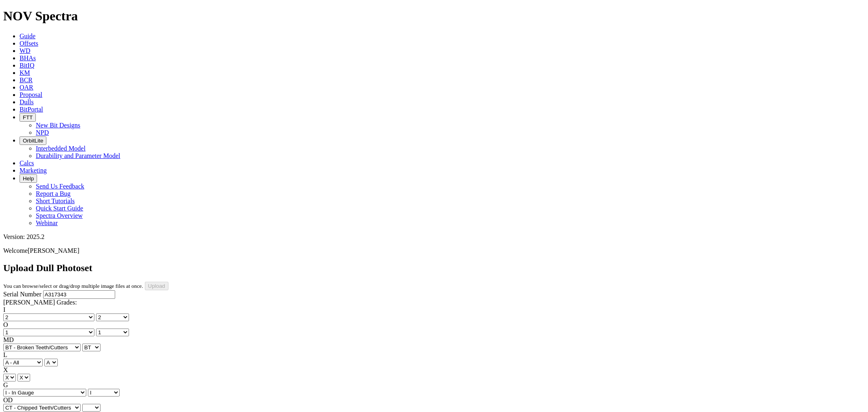 The height and width of the screenshot is (412, 868). I want to click on span: OrbitLite, so click(33, 141).